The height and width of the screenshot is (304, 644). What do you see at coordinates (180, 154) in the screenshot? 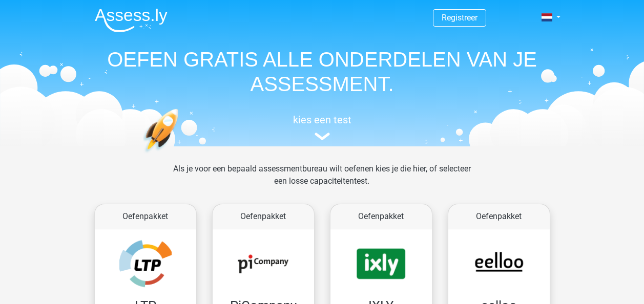
I see `img: oefenen` at bounding box center [180, 154].